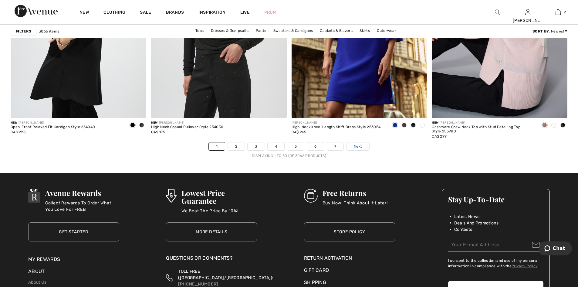  What do you see at coordinates (23, 31) in the screenshot?
I see `strong: Filters` at bounding box center [23, 31].